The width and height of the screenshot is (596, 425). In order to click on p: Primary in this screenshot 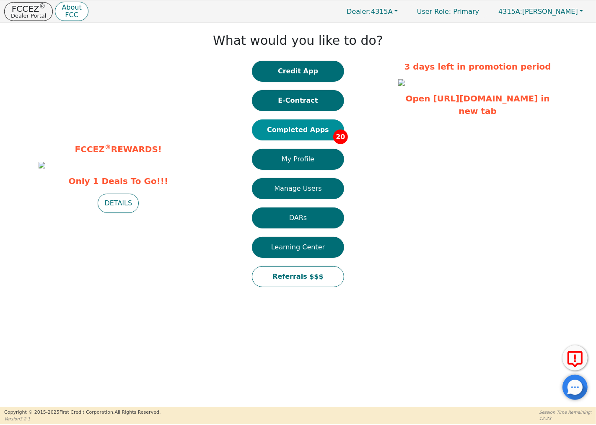, I will do `click(448, 11)`.